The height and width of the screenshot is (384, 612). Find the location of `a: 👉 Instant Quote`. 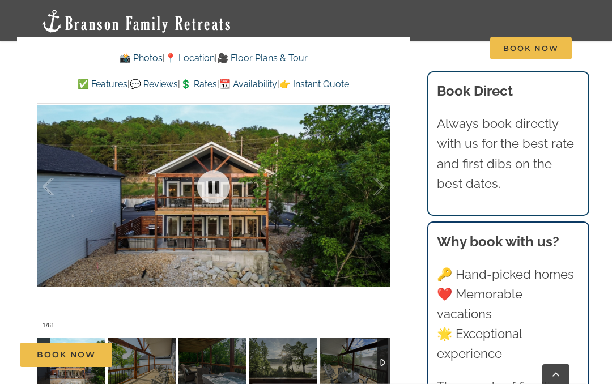

a: 👉 Instant Quote is located at coordinates (314, 84).